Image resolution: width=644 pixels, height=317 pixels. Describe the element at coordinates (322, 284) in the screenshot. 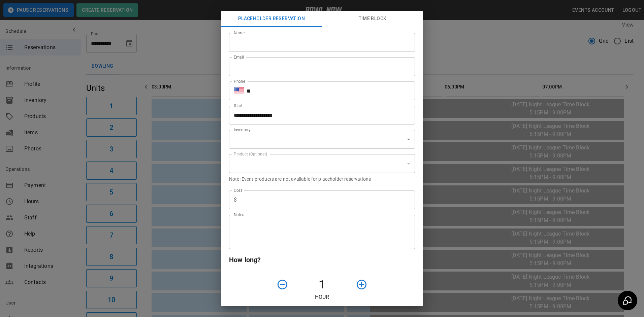

I see `h4: 1` at that location.